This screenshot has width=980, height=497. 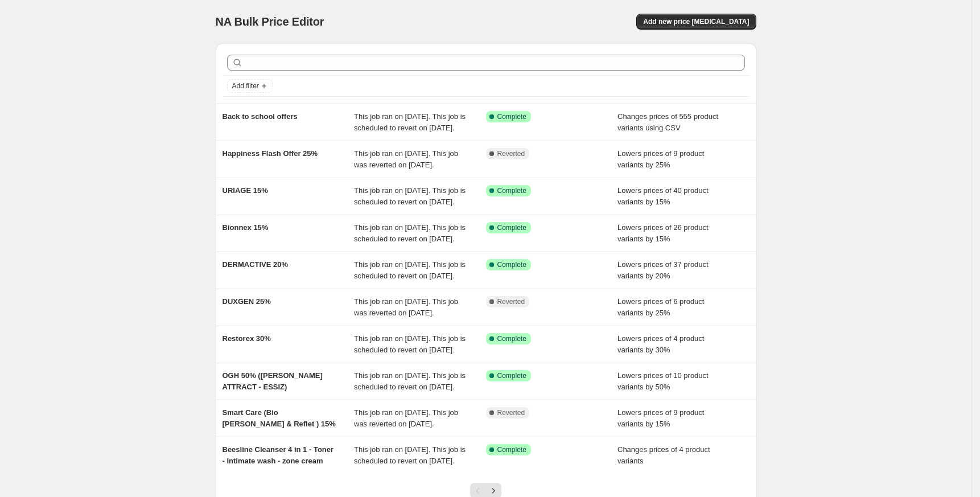 I want to click on span: DERMACTIVE 20%, so click(x=255, y=263).